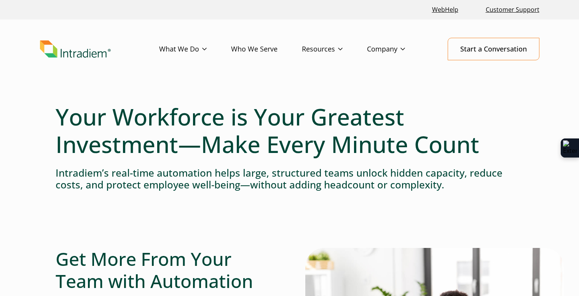 This screenshot has height=296, width=579. Describe the element at coordinates (334, 49) in the screenshot. I see `a: Resources` at that location.